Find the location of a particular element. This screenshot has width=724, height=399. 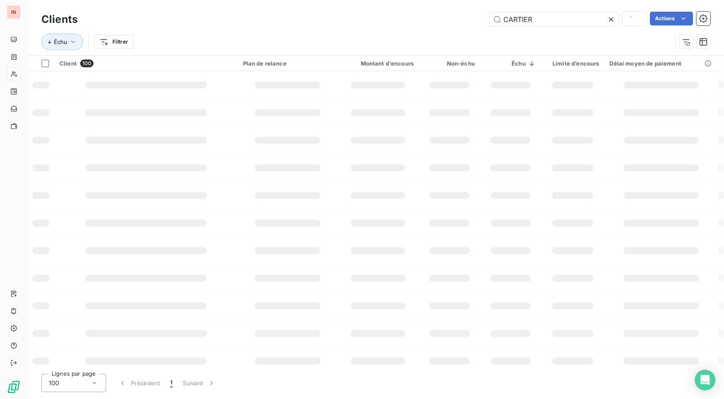

span: 1 is located at coordinates (171, 383).